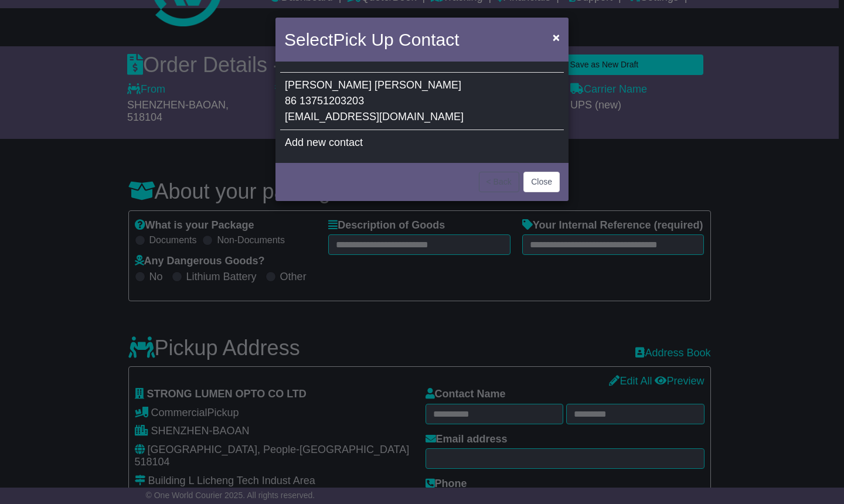  What do you see at coordinates (428, 39) in the screenshot?
I see `span: Contact` at bounding box center [428, 39].